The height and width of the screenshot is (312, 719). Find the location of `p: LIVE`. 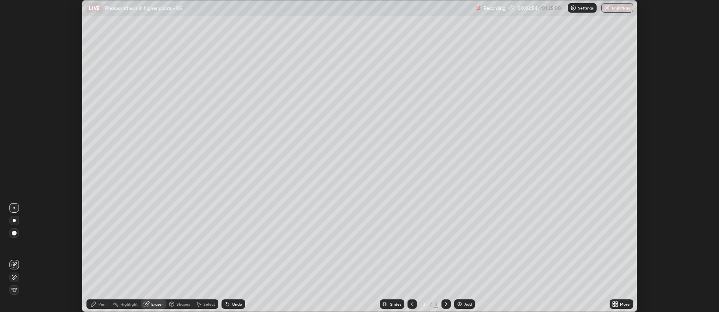

p: LIVE is located at coordinates (94, 8).